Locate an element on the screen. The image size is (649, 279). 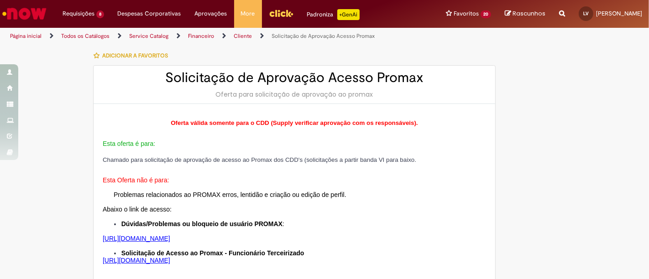
a: Financeiro is located at coordinates (201, 36).